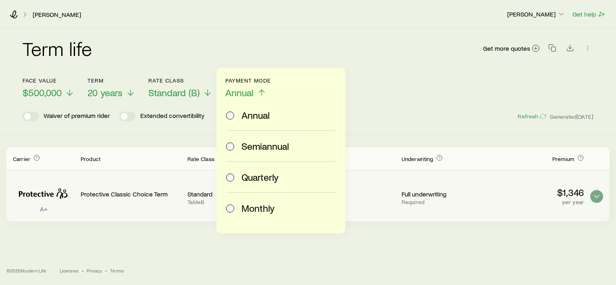  What do you see at coordinates (439, 202) in the screenshot?
I see `p: Required` at bounding box center [439, 202].